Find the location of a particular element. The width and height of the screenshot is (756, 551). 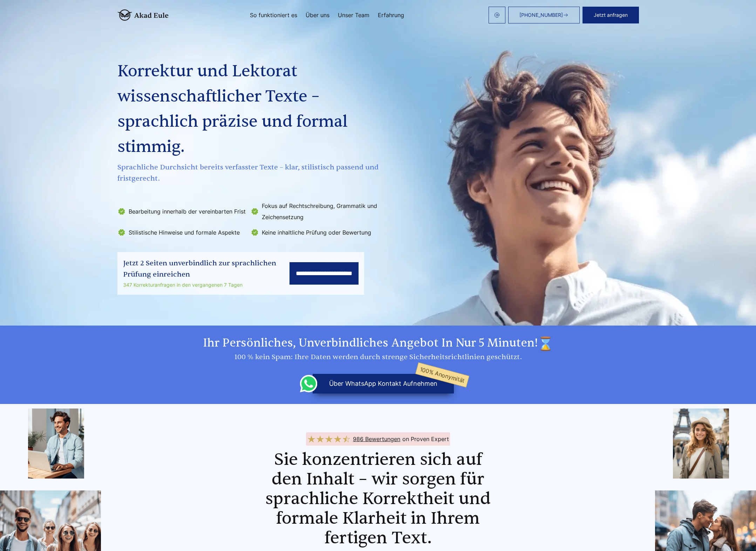

a: So funktioniert es is located at coordinates (273, 15).